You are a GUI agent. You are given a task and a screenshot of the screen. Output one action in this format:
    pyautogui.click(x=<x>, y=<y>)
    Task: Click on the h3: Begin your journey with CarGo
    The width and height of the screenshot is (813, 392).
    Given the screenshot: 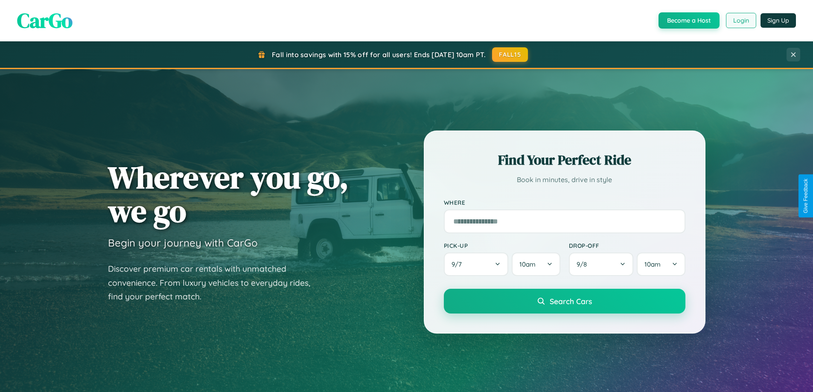 What is the action you would take?
    pyautogui.click(x=183, y=243)
    